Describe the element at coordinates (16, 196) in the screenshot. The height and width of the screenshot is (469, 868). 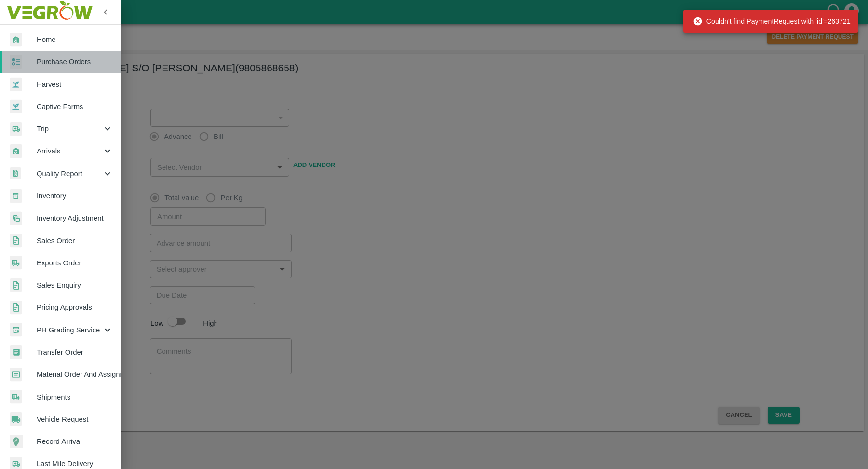
I see `img: whInventory` at that location.